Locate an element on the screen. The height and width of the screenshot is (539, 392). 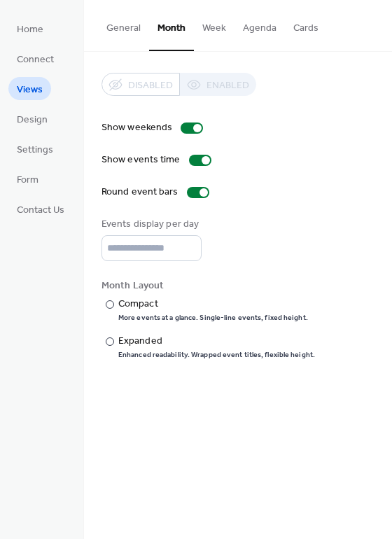
a: Settings is located at coordinates (35, 148).